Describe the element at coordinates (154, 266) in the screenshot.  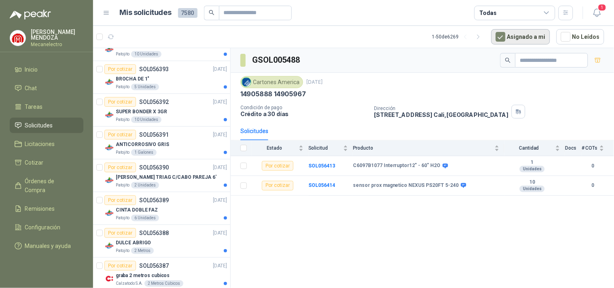
I see `p: SOL056387` at that location.